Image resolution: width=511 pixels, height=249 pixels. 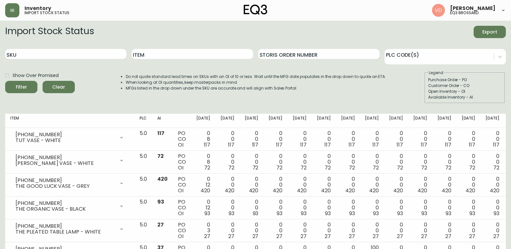 What do you see at coordinates (203, 162) in the screenshot?
I see `div: 0 8` at bounding box center [203, 162].